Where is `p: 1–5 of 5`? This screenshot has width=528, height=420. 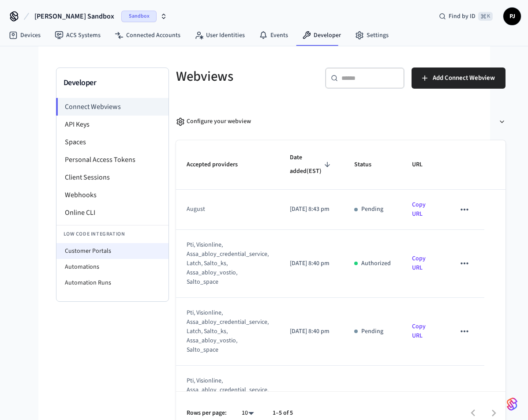 p: 1–5 of 5 is located at coordinates (283, 413).